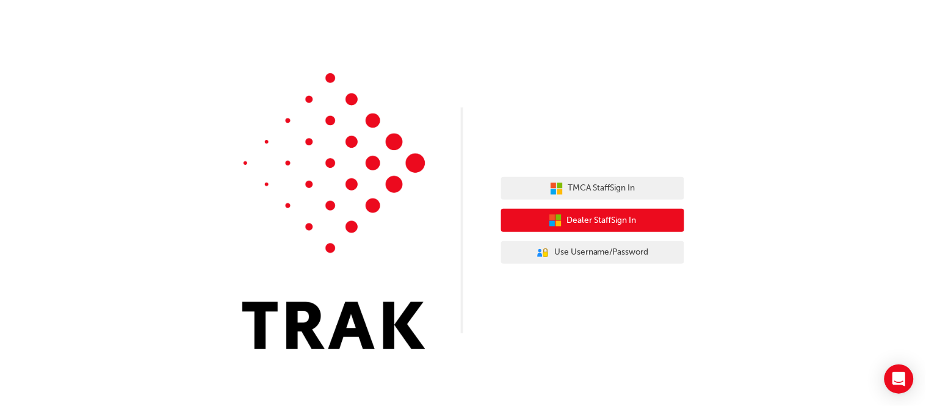 The height and width of the screenshot is (406, 926). Describe the element at coordinates (593, 189) in the screenshot. I see `button: TMCA StaffSign In` at that location.